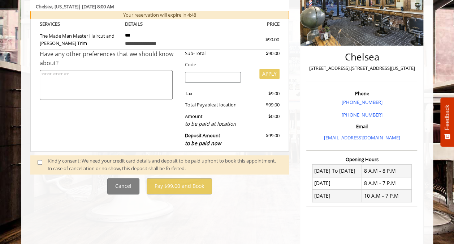 This screenshot has height=244, width=454. Describe the element at coordinates (387, 171) in the screenshot. I see `td: 8 A.M - 8 P.M` at that location.